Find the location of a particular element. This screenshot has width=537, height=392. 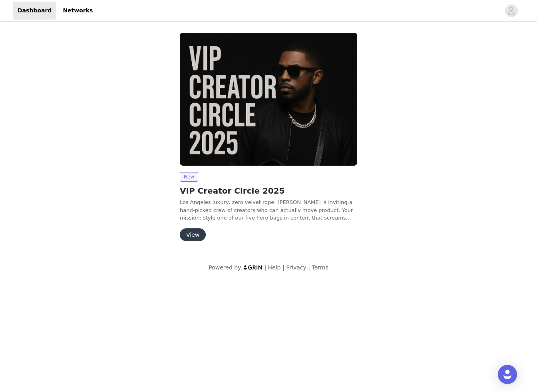

span: Powered by is located at coordinates (225, 268).